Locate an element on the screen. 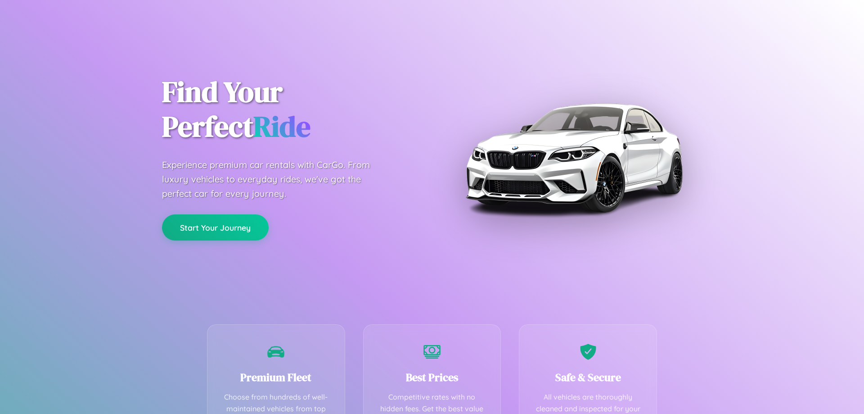 Image resolution: width=864 pixels, height=414 pixels. h3: Premium Fleet is located at coordinates (276, 377).